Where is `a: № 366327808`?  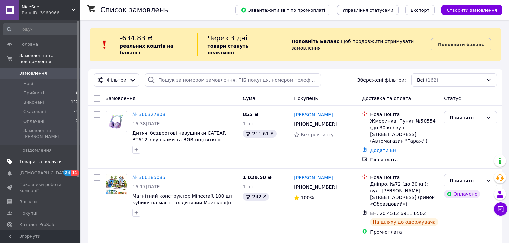
a: № 366327808 is located at coordinates (149, 115).